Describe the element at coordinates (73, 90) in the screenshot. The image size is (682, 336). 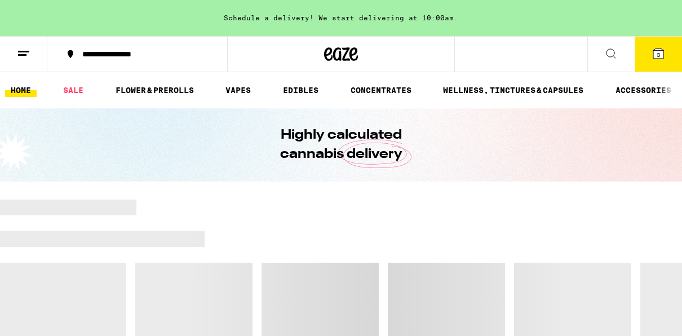
I see `a: SALE` at that location.